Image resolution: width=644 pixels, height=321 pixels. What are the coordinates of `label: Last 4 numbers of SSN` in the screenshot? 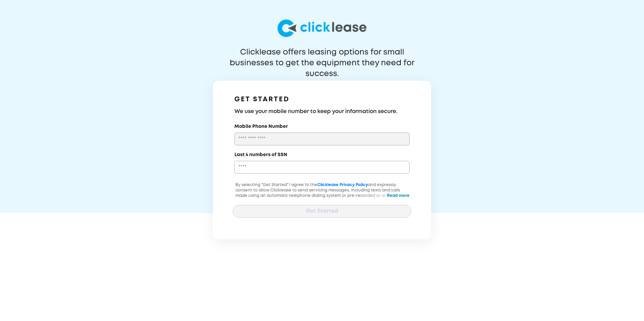 It's located at (260, 155).